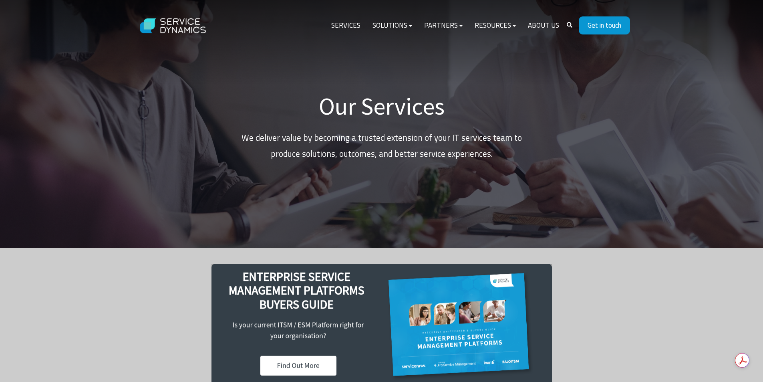  Describe the element at coordinates (173, 26) in the screenshot. I see `img: Service Dynamics Logo - White` at that location.